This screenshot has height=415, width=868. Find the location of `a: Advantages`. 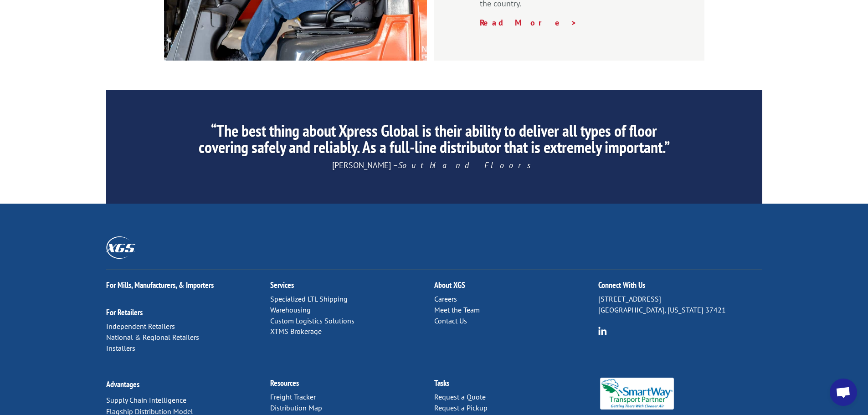

a: Advantages is located at coordinates (123, 384).